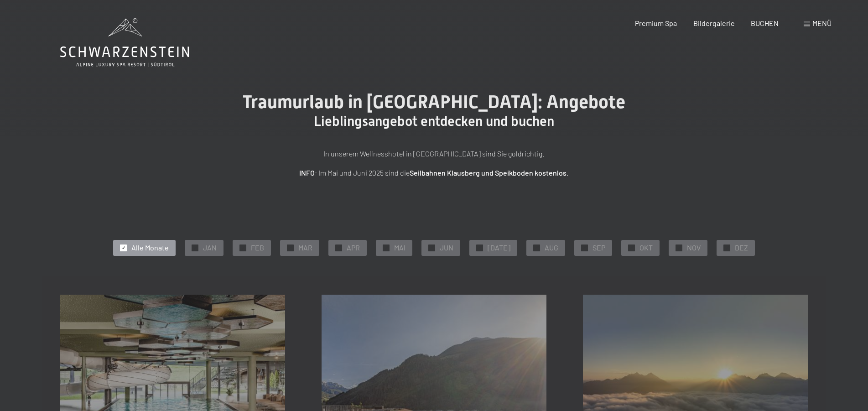 This screenshot has width=868, height=411. I want to click on span: JAN, so click(210, 248).